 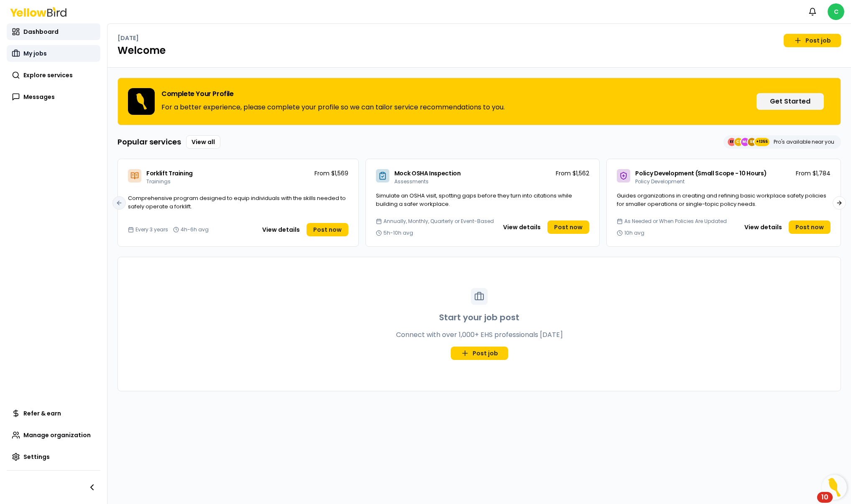 I want to click on span: Trainings, so click(x=159, y=182).